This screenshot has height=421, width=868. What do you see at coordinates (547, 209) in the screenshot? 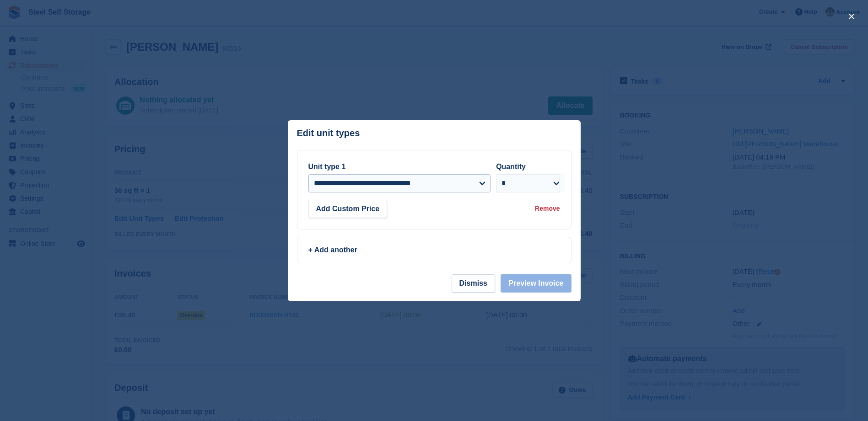
I see `div: Remove` at bounding box center [547, 209].